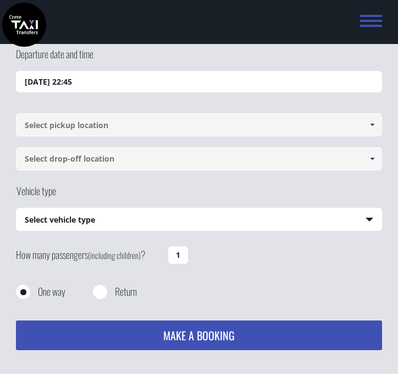 The image size is (398, 387). What do you see at coordinates (126, 291) in the screenshot?
I see `label: Return` at bounding box center [126, 291].